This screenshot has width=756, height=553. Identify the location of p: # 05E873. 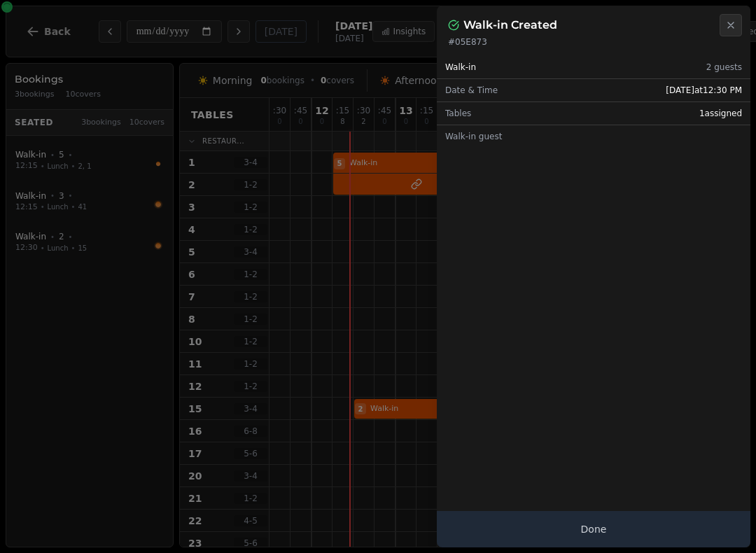
(594, 42).